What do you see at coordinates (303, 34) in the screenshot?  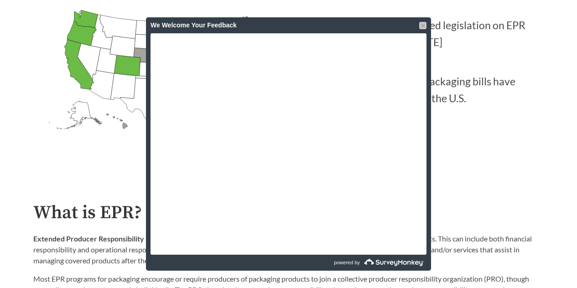 I see `strong: 12` at bounding box center [303, 34].